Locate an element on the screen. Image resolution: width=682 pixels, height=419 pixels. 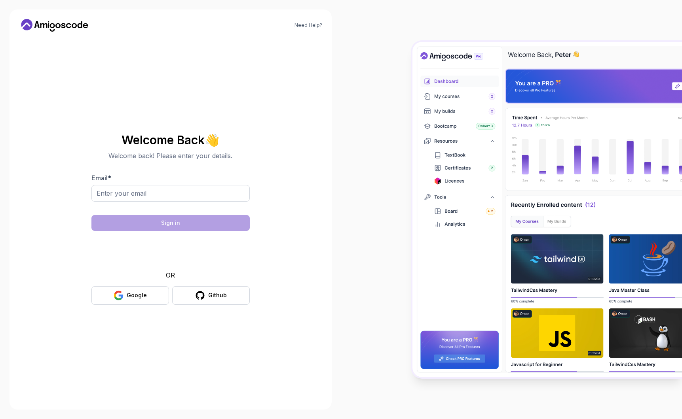
button: Sign in is located at coordinates (171, 223).